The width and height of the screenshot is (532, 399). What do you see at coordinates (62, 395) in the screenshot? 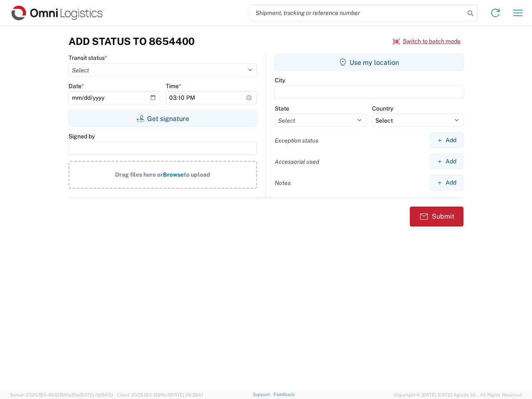
I see `span: Server: 2025.19.0-49328d0a35e` at bounding box center [62, 395].